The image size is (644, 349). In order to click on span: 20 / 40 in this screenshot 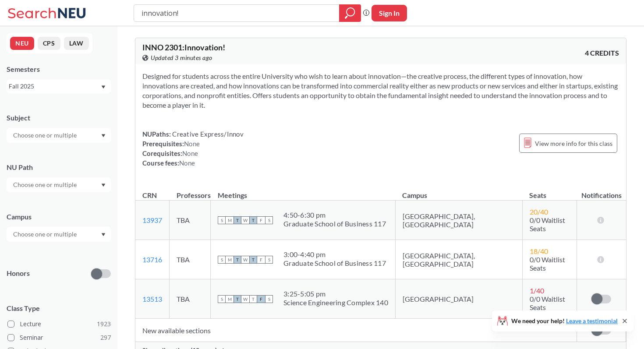, I will do `click(539, 211)`.